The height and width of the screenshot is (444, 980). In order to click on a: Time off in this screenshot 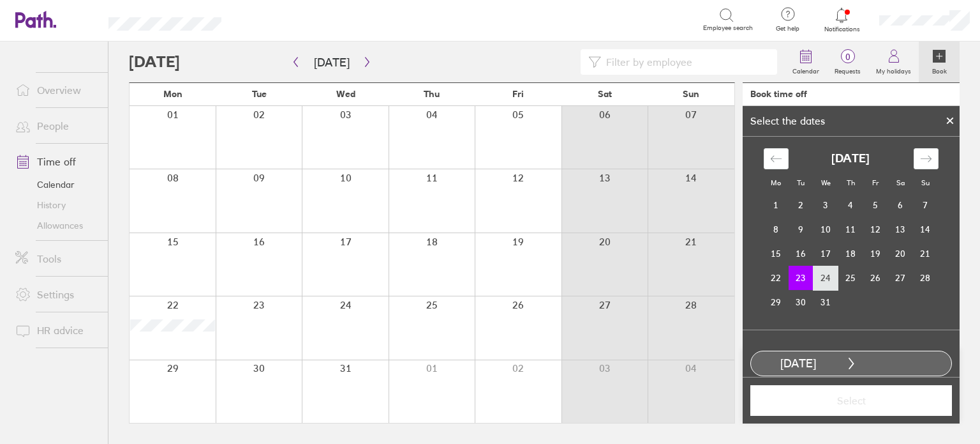, I will do `click(56, 161)`.